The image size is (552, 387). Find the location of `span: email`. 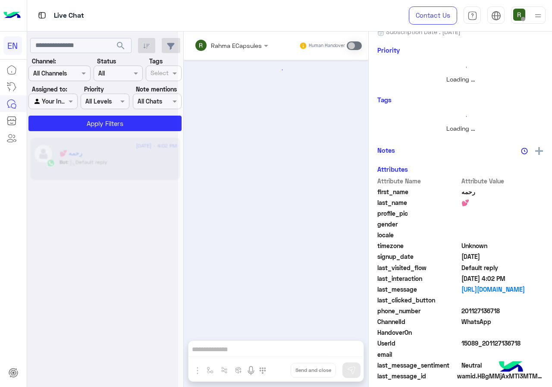

span: email is located at coordinates (418, 354).